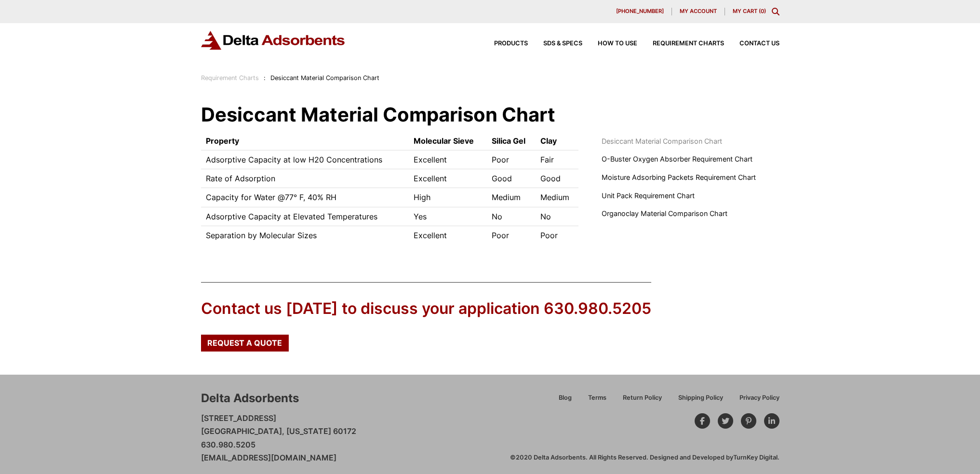  What do you see at coordinates (250, 398) in the screenshot?
I see `div: Delta Adsorbents` at bounding box center [250, 398].